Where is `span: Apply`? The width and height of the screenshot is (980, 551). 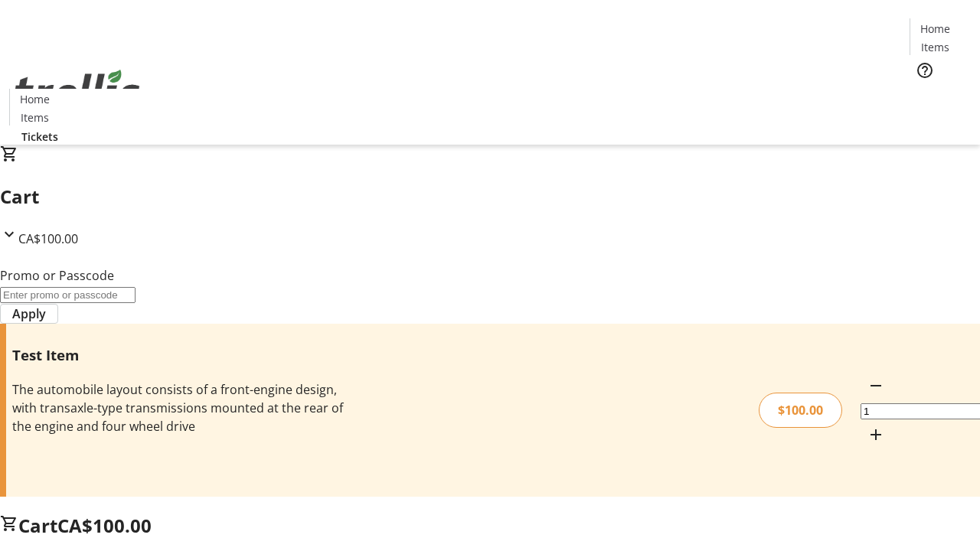 span: Apply is located at coordinates (30, 314).